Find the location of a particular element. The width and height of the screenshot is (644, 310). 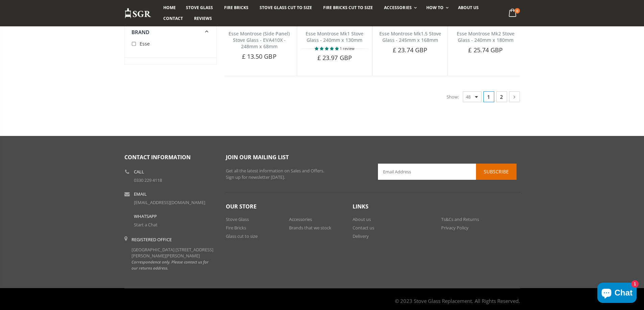

span: £ 23.74 GBP is located at coordinates (410, 50).